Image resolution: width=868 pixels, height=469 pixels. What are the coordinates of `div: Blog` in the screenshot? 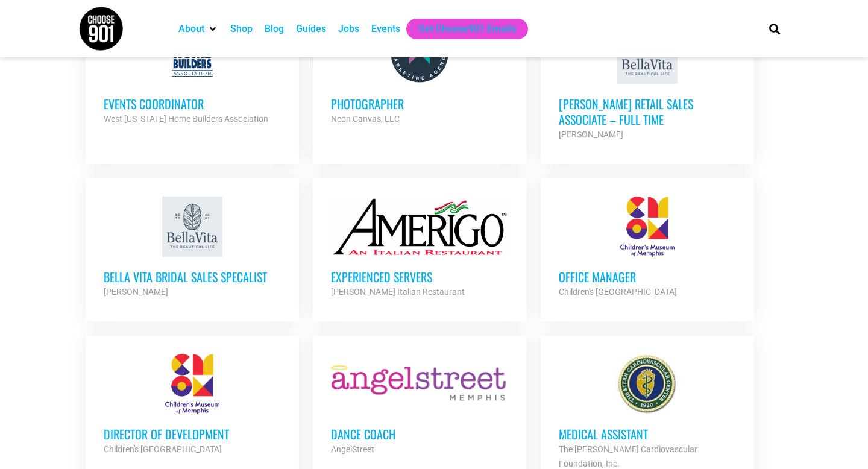 It's located at (274, 29).